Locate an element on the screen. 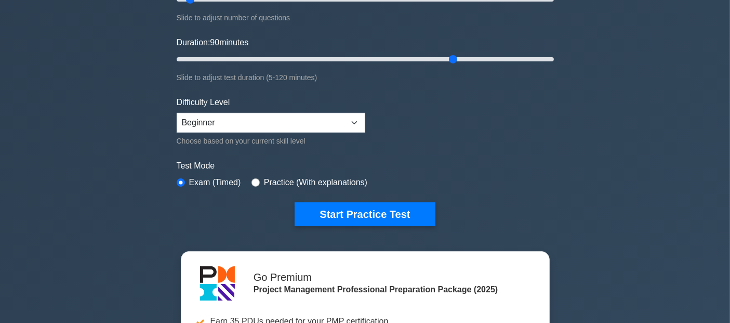  span: 90 is located at coordinates (215, 42).